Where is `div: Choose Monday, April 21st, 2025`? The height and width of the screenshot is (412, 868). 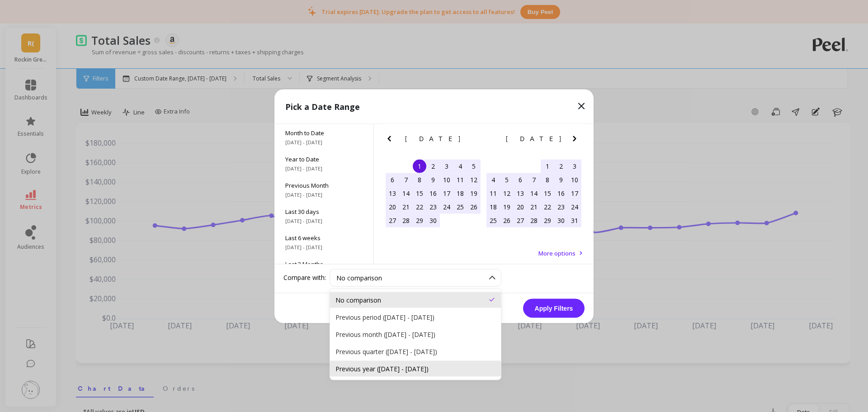
div: Choose Monday, April 21st, 2025 is located at coordinates (406, 207).